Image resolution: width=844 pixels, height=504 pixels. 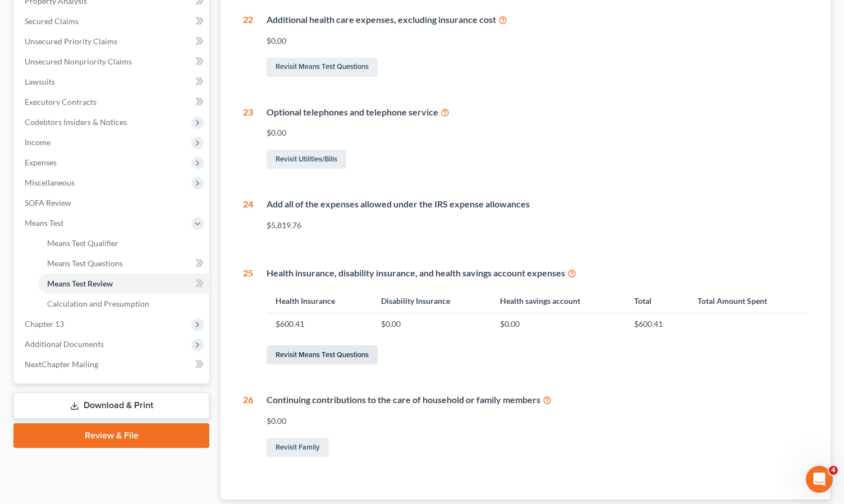 I want to click on span: Lawsuits, so click(x=40, y=81).